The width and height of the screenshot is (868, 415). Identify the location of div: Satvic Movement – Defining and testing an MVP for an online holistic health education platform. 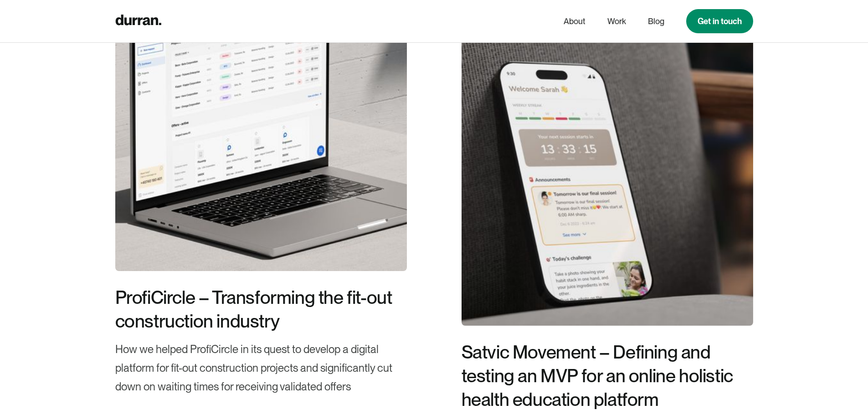
(607, 376).